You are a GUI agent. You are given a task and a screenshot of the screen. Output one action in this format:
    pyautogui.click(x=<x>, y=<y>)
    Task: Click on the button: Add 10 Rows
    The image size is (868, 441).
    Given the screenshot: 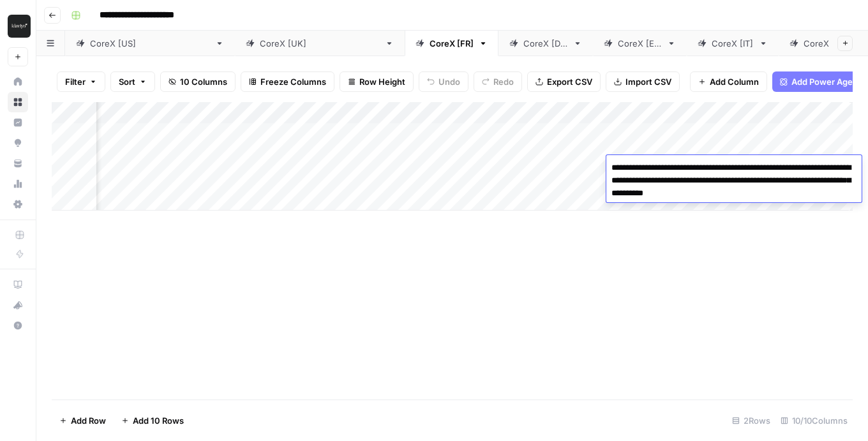 What is the action you would take?
    pyautogui.click(x=152, y=421)
    